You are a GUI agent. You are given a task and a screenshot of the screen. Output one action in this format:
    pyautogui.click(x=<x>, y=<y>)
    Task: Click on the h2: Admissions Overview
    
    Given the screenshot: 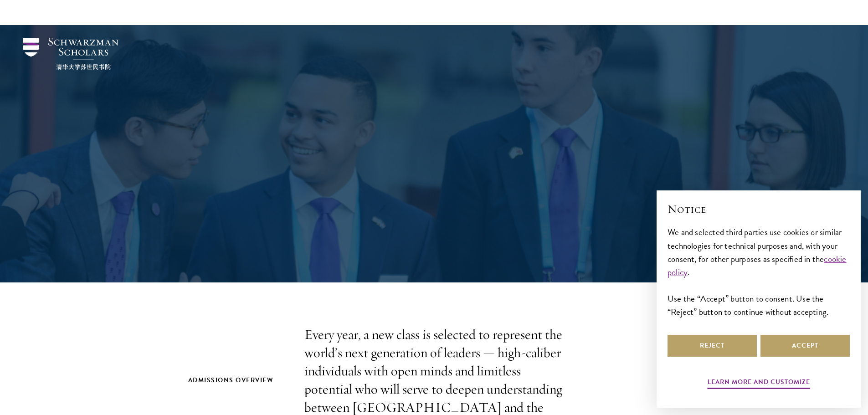 What is the action you would take?
    pyautogui.click(x=237, y=380)
    